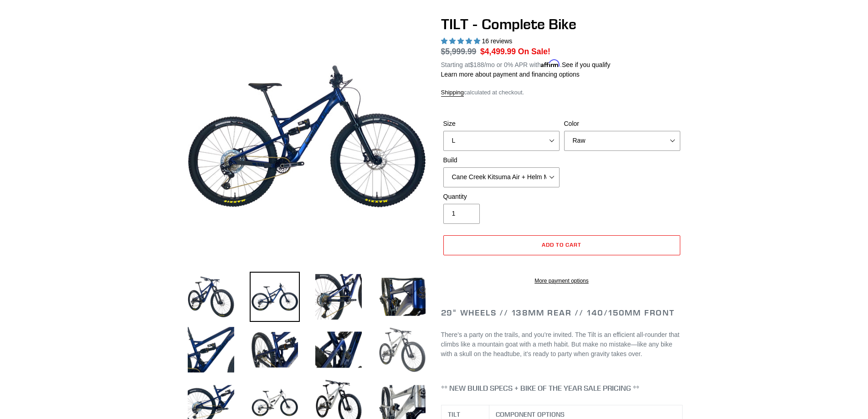 The width and height of the screenshot is (868, 419). Describe the element at coordinates (498, 52) in the screenshot. I see `span: $4,499.99` at that location.